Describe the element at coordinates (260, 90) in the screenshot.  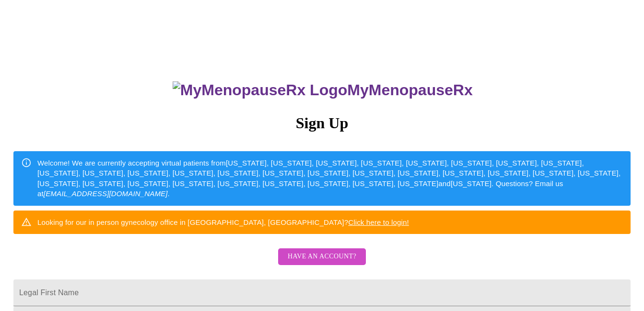
I see `img: MyMenopauseRx Logo` at that location.